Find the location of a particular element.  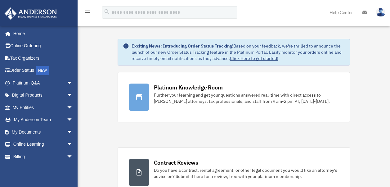

a: Platinum Q&Aarrow_drop_down is located at coordinates (43, 83).